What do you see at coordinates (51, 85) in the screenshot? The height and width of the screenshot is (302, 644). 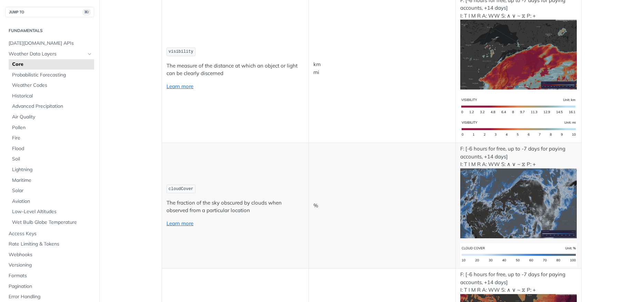 I see `a: Weather Codes` at bounding box center [51, 85].